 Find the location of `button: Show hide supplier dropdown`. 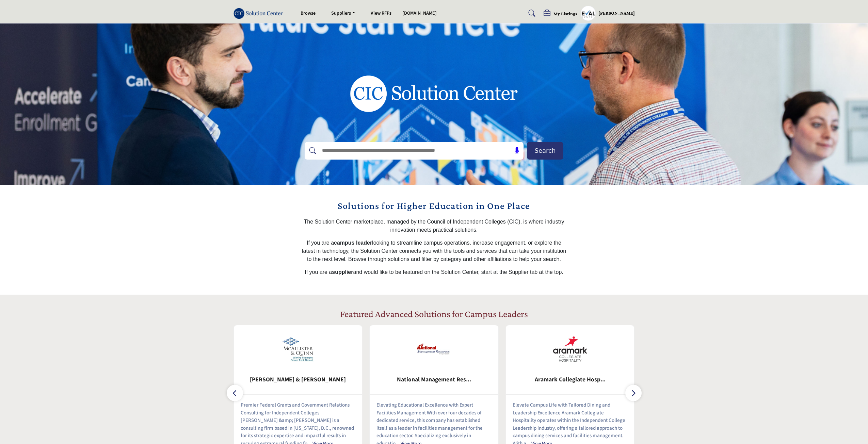

button: Show hide supplier dropdown is located at coordinates (589, 13).